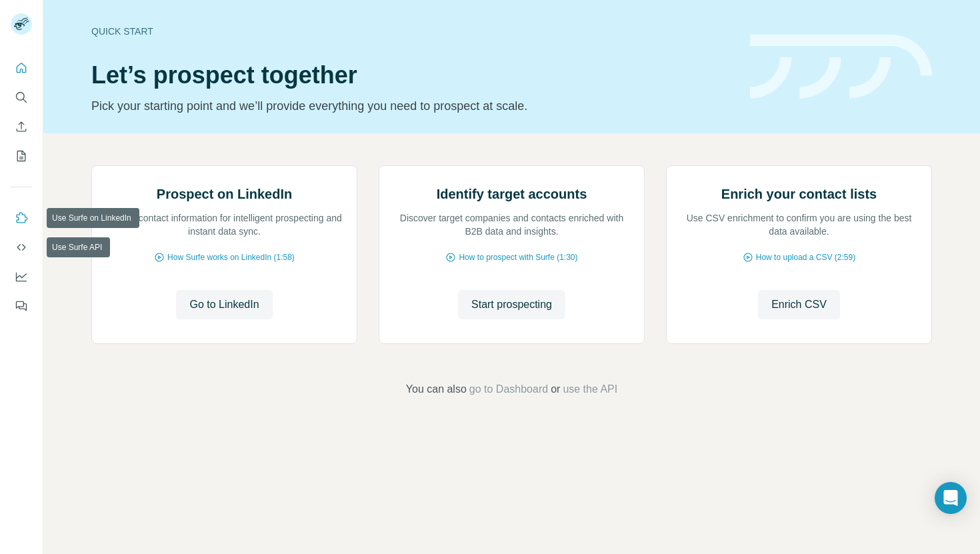  I want to click on button: Go to LinkedIn, so click(224, 305).